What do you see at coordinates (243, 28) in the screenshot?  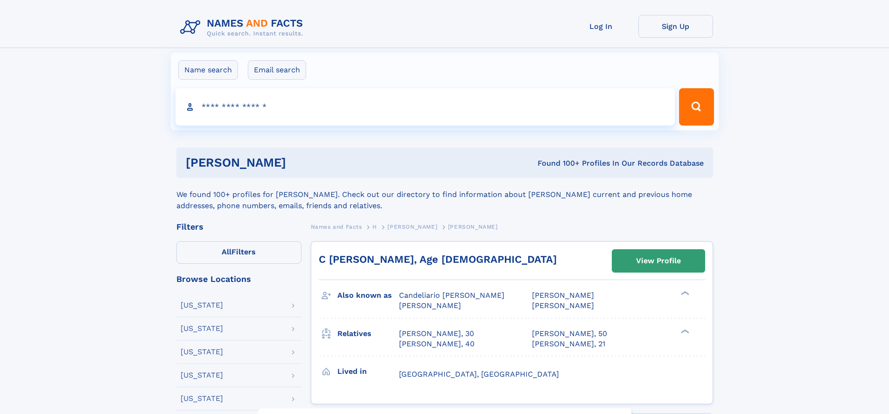 I see `img: Logo Names and Facts` at bounding box center [243, 28].